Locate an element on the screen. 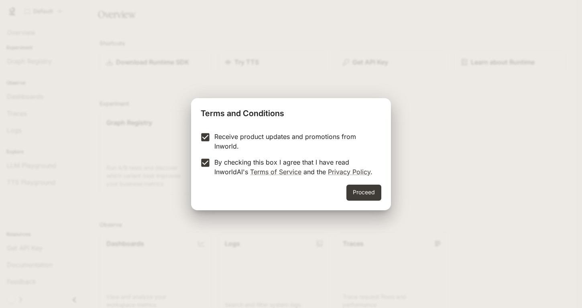 The height and width of the screenshot is (308, 582). a: Terms of Service is located at coordinates (276, 172).